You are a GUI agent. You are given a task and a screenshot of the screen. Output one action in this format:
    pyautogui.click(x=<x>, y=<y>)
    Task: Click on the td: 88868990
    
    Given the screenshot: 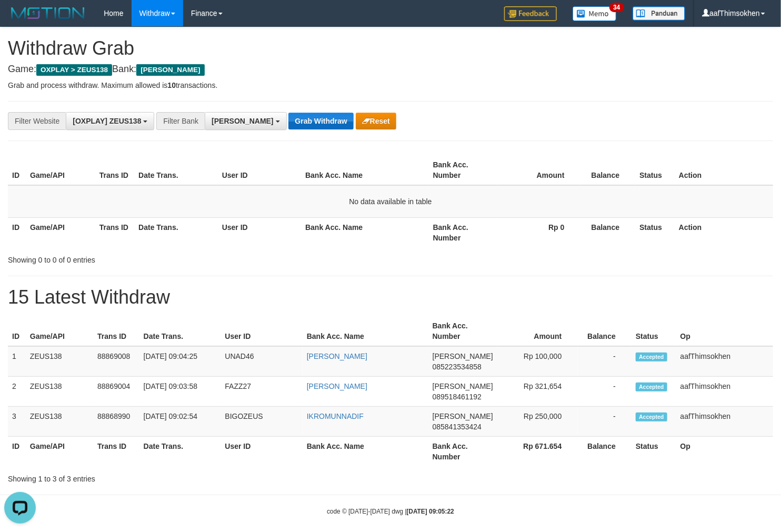 What is the action you would take?
    pyautogui.click(x=117, y=422)
    